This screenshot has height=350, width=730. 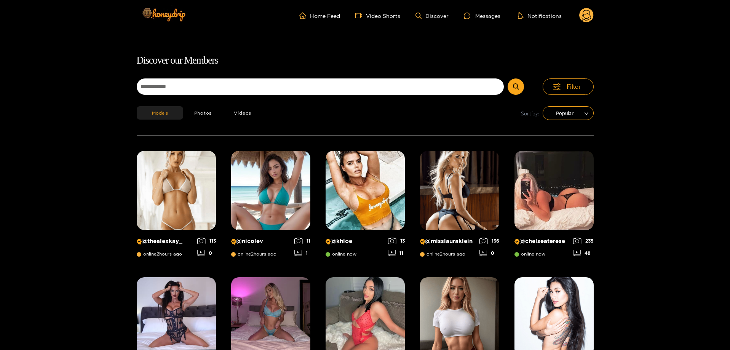 I want to click on div: 136, so click(x=489, y=241).